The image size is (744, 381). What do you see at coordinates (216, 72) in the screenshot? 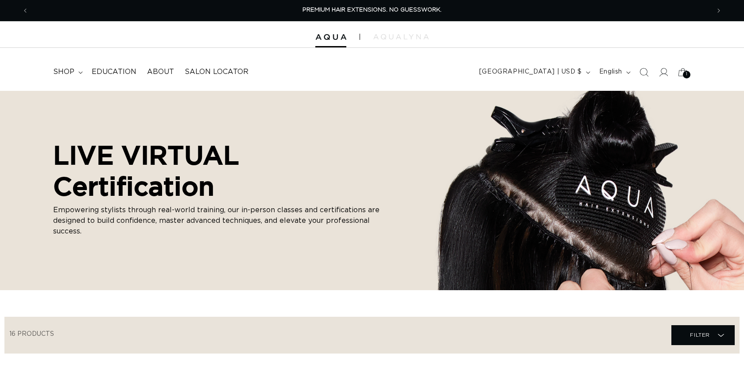
I see `a: Salon Locator` at bounding box center [216, 72].